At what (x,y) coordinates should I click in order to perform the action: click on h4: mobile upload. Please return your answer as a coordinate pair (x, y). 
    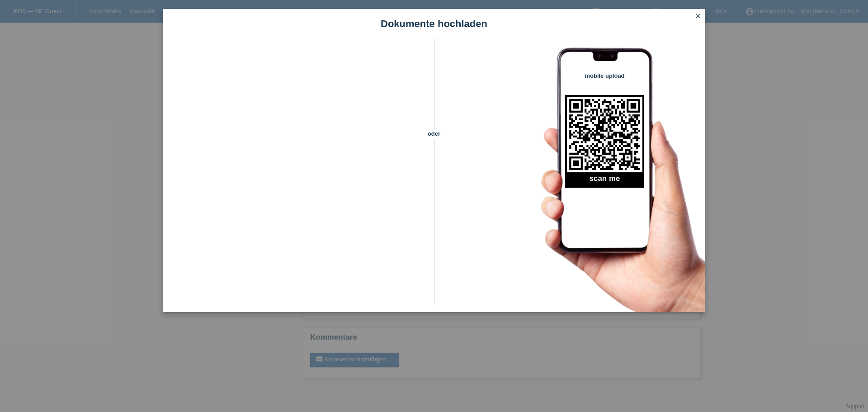
    Looking at the image, I should click on (604, 75).